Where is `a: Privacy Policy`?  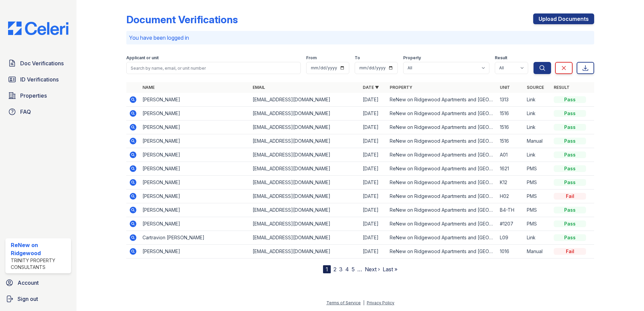
a: Privacy Policy is located at coordinates (381, 302).